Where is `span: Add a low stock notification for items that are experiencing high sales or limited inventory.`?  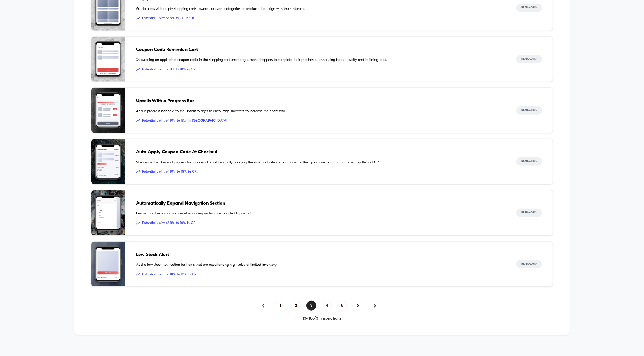
span: Add a low stock notification for items that are experiencing high sales or limited inventory. is located at coordinates (321, 265).